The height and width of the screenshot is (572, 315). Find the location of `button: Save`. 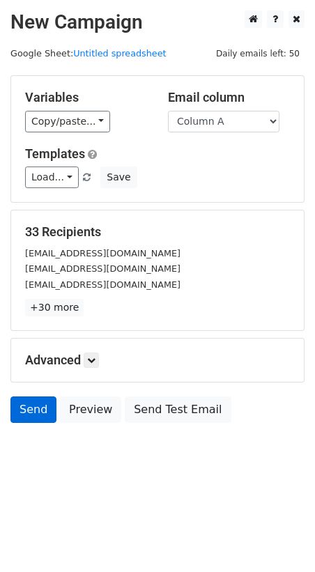

button: Save is located at coordinates (119, 177).